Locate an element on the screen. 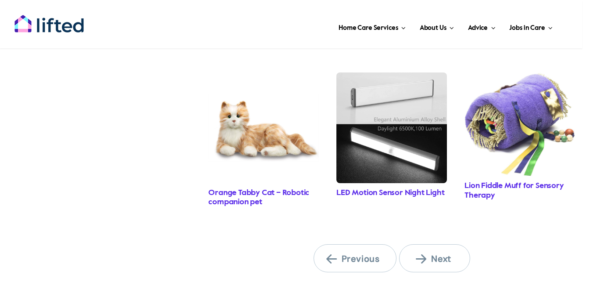 This screenshot has width=589, height=282. span: Advice is located at coordinates (478, 28).